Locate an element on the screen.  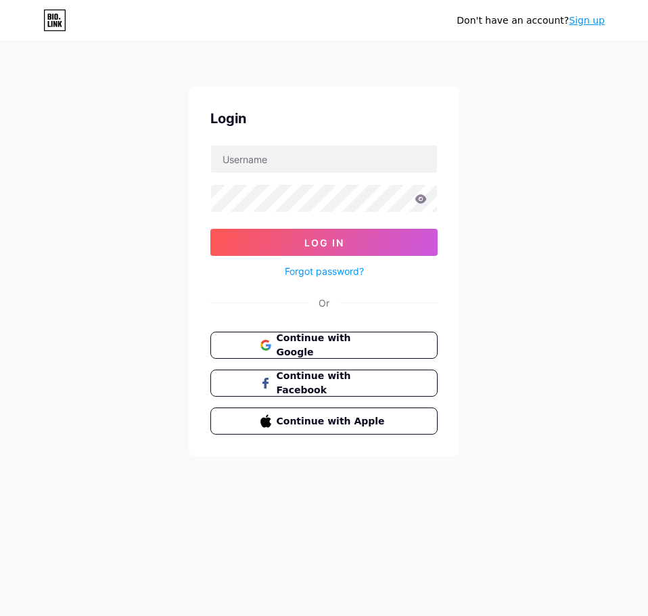
span: Log In is located at coordinates (324, 242).